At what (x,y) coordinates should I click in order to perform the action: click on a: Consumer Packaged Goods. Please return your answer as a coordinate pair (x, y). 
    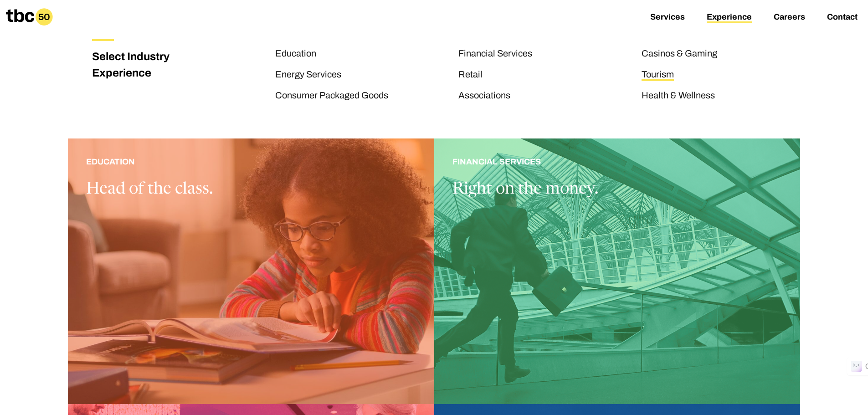
    Looking at the image, I should click on (331, 96).